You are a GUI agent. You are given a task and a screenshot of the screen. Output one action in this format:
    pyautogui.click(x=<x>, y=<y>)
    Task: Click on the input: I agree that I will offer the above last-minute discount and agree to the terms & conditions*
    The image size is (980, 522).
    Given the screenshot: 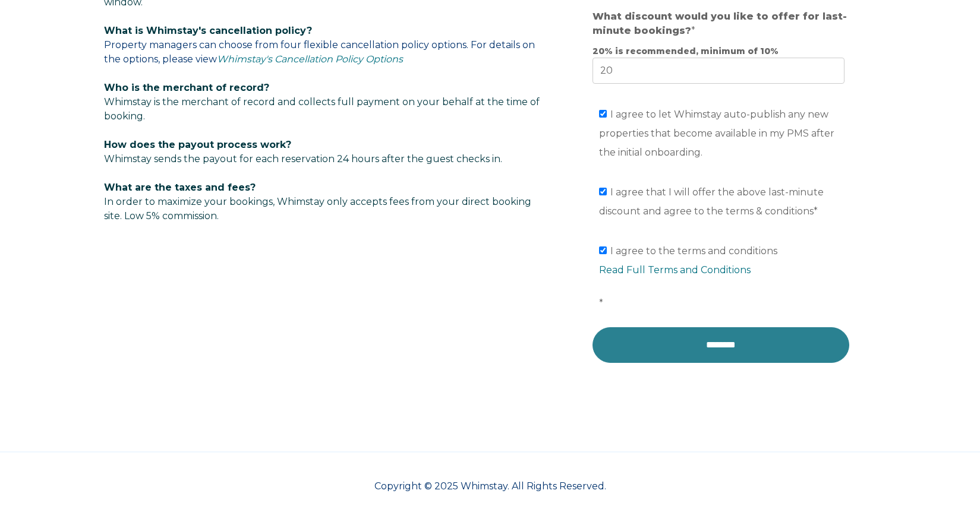 What is the action you would take?
    pyautogui.click(x=603, y=192)
    